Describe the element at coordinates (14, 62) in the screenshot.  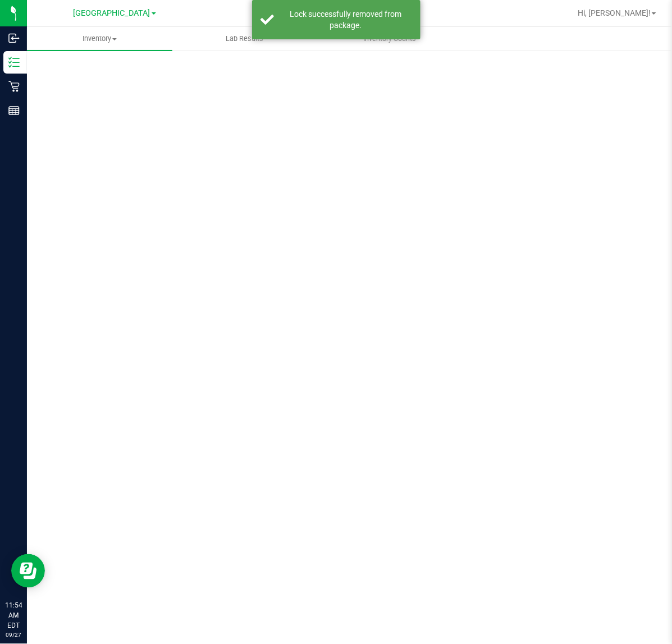
I see `inline-svg: Inventory` at that location.